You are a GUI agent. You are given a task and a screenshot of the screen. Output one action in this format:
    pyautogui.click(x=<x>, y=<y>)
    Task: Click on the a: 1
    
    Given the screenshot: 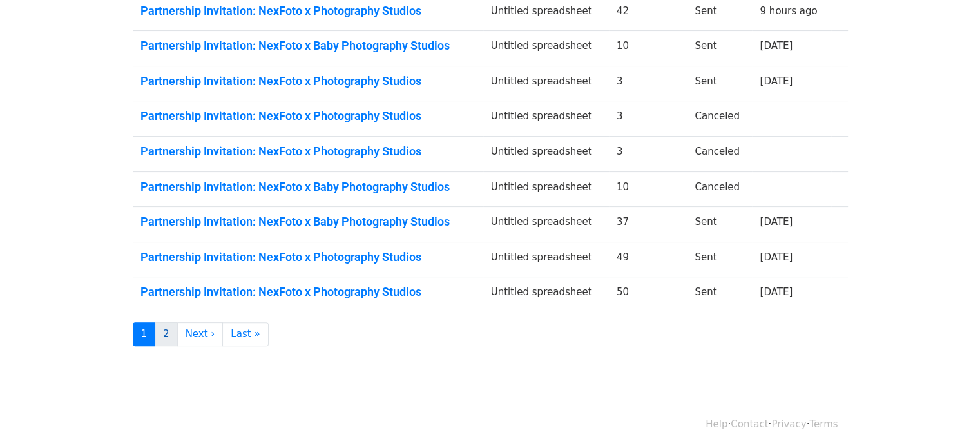 What is the action you would take?
    pyautogui.click(x=144, y=333)
    